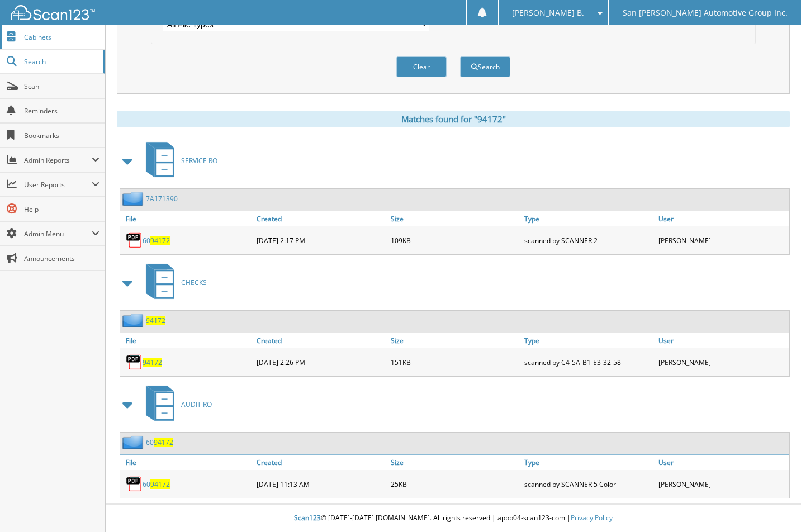  I want to click on span: CHECKS, so click(194, 282).